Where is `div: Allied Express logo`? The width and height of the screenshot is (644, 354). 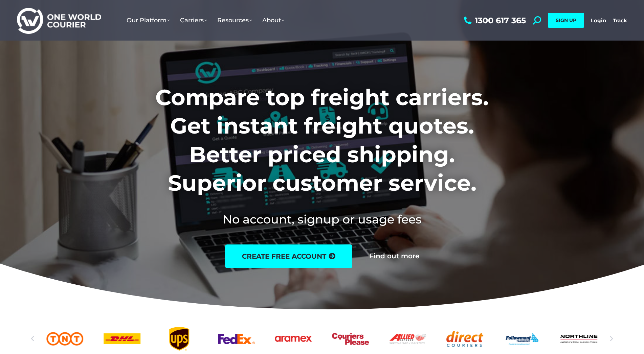
div: Allied Express logo is located at coordinates (408, 339).